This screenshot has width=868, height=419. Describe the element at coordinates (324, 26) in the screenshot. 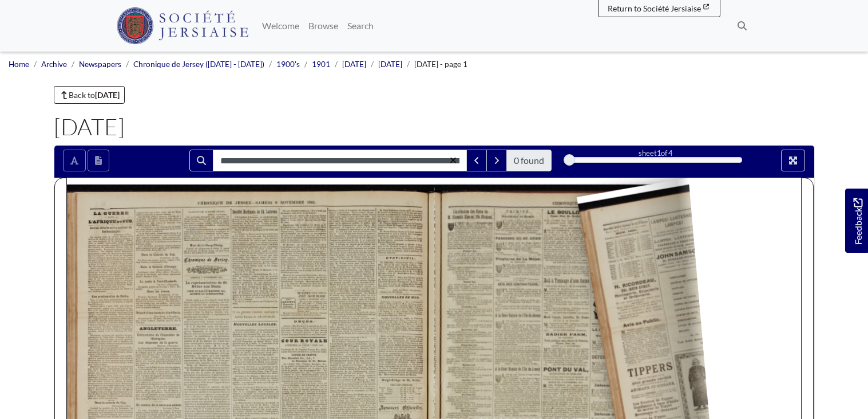

I see `a: Browse` at that location.